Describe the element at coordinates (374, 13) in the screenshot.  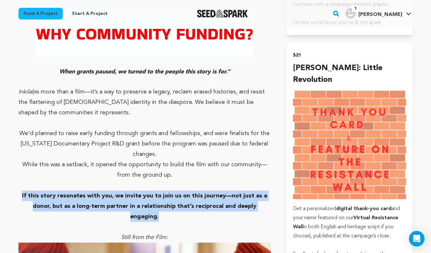
I see `div: Suryaneni P.'s Profile` at that location.